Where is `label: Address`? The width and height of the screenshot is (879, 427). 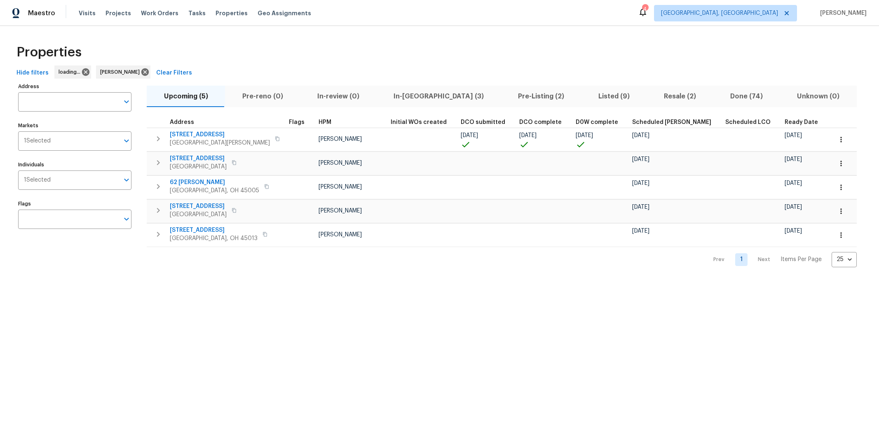 label: Address is located at coordinates (75, 86).